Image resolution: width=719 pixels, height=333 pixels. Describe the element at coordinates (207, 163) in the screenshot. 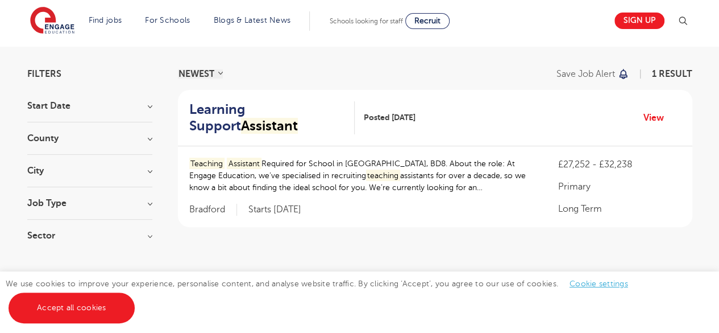

I see `mark: Teaching` at that location.